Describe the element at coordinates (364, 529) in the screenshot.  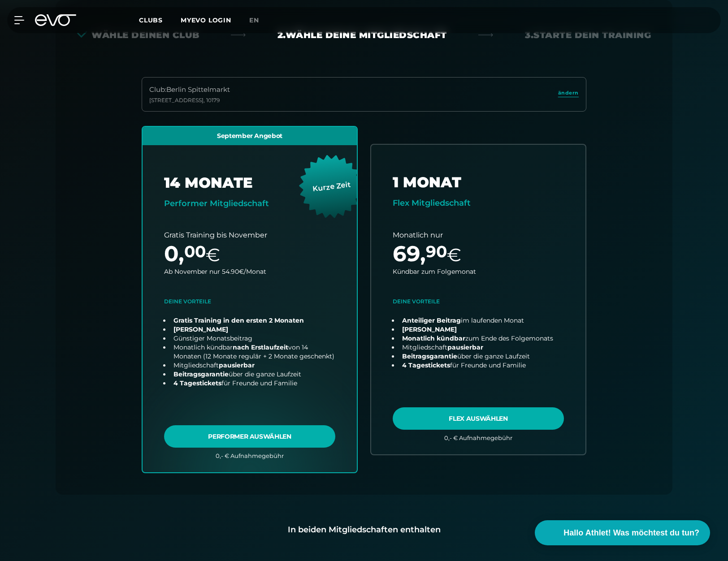
I see `div: In beiden Mitgliedschaften enthalten` at that location.